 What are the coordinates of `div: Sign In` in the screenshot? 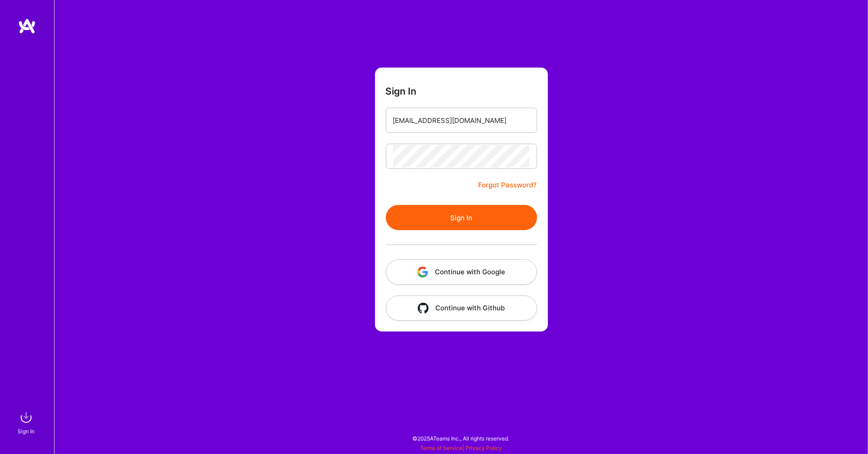 It's located at (26, 431).